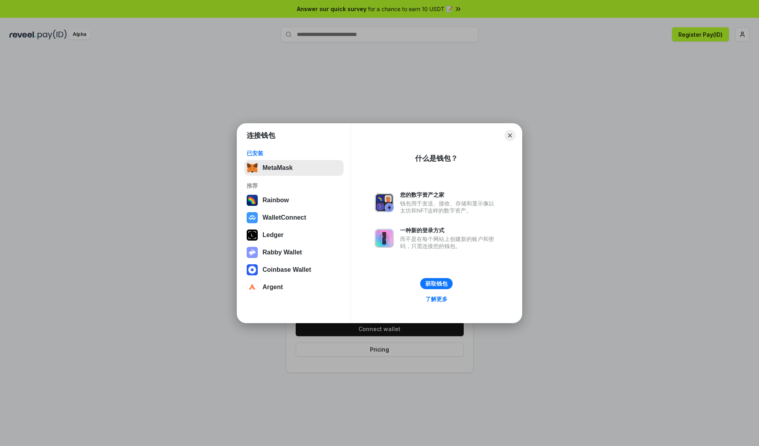 This screenshot has height=446, width=759. I want to click on button: Argent, so click(294, 287).